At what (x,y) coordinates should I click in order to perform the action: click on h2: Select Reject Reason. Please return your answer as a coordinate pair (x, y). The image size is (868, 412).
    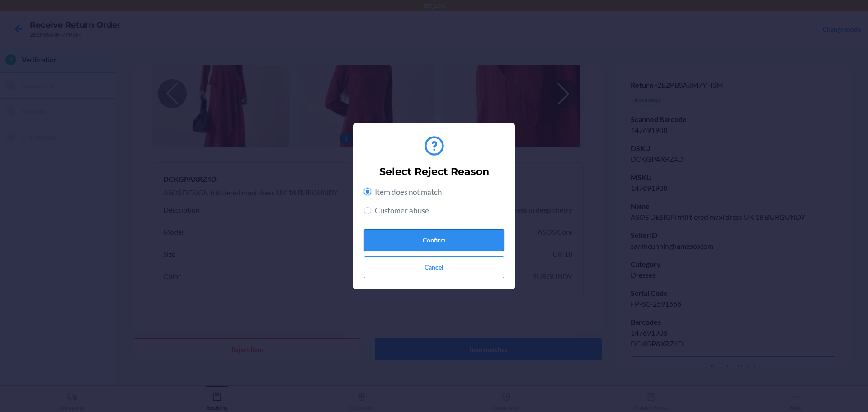
    Looking at the image, I should click on (434, 172).